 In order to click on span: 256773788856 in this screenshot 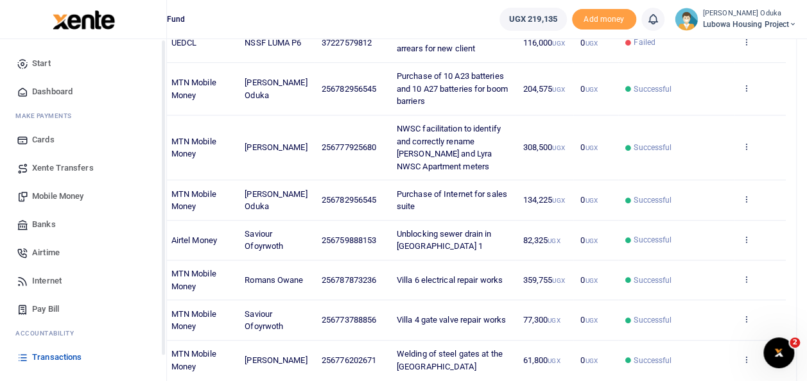, I will do `click(349, 320)`.